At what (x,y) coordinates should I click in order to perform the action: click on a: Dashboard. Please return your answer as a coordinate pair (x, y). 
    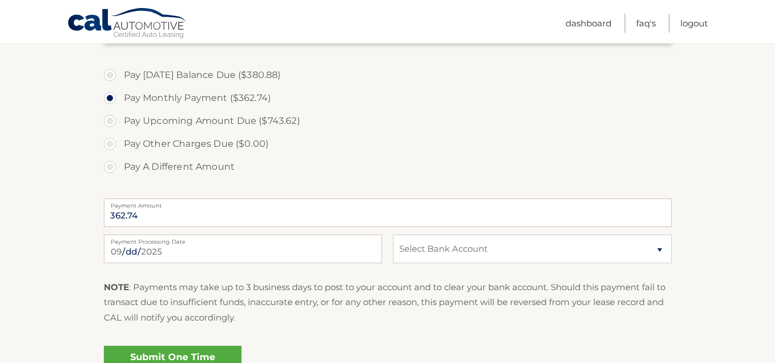
    Looking at the image, I should click on (588, 23).